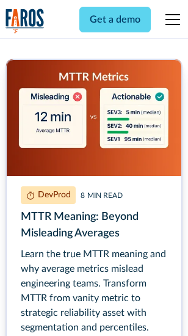 This screenshot has width=188, height=336. Describe the element at coordinates (115, 20) in the screenshot. I see `a: Get a demo` at that location.